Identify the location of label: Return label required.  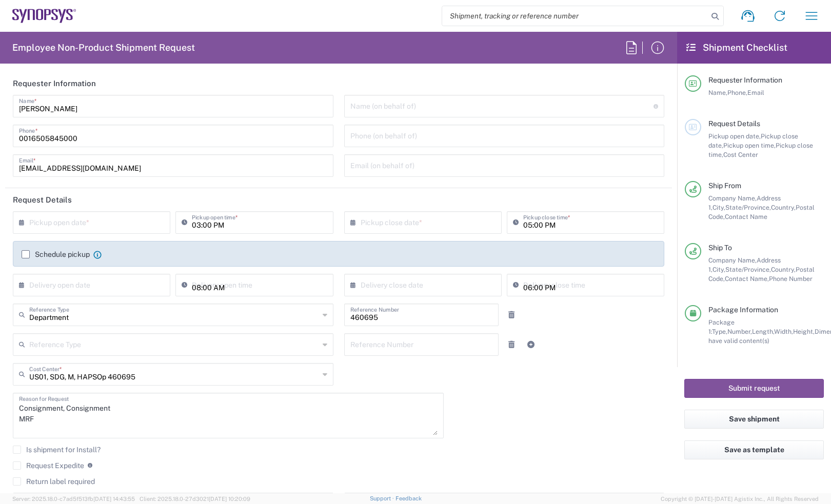
(54, 482).